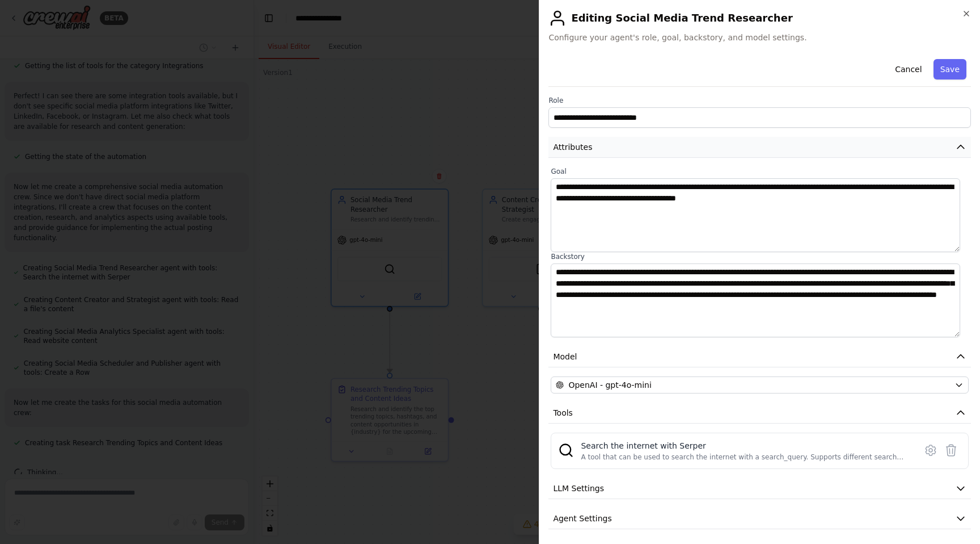  Describe the element at coordinates (566, 450) in the screenshot. I see `img: SerperDevTool` at that location.